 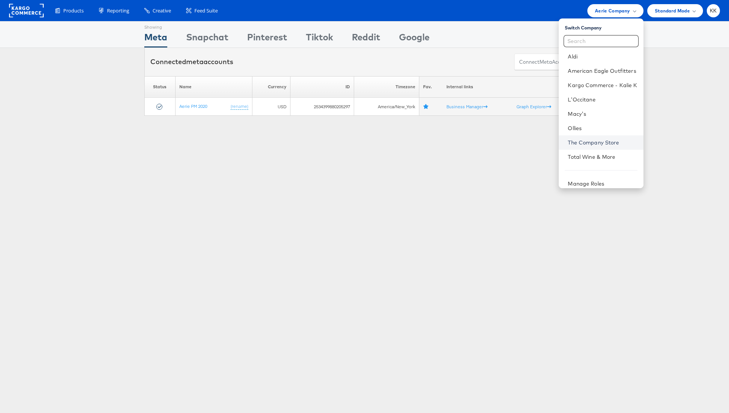 What do you see at coordinates (156, 26) in the screenshot?
I see `div: Showing` at bounding box center [156, 26].